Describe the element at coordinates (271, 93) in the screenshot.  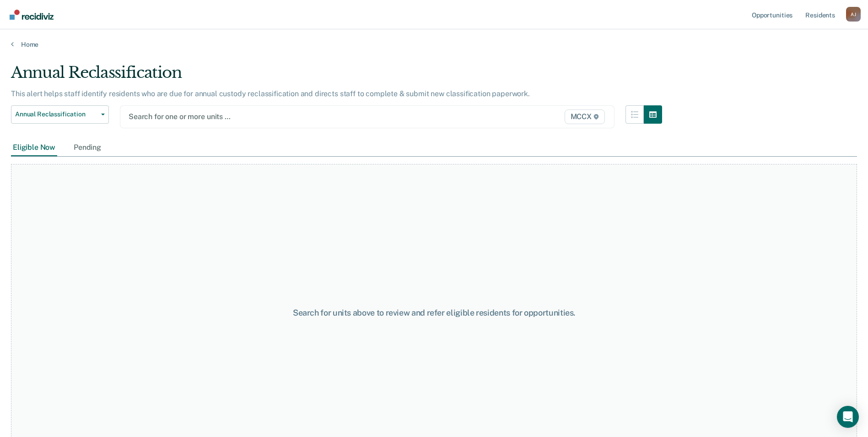
I see `p: This alert helps staff identify residents who are due for annual custody reclassification and dir...` at that location.